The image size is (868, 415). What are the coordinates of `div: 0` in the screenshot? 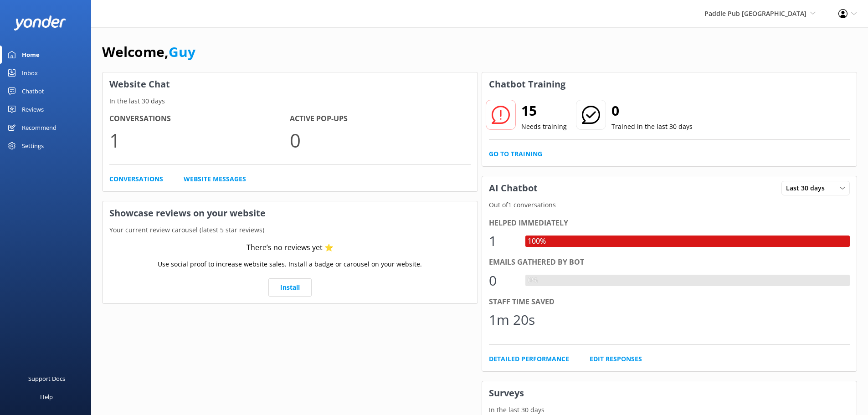 It's located at (502, 280).